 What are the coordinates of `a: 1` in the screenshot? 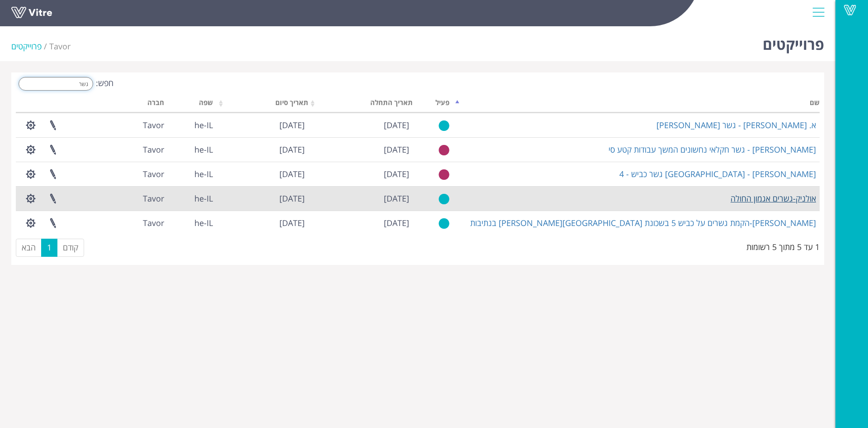 It's located at (49, 248).